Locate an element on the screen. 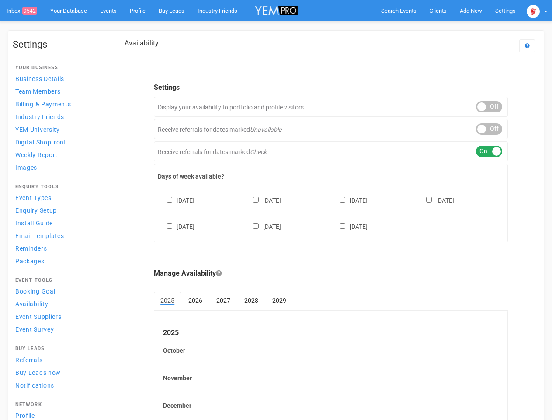 The image size is (552, 420). span: Images is located at coordinates (26, 167).